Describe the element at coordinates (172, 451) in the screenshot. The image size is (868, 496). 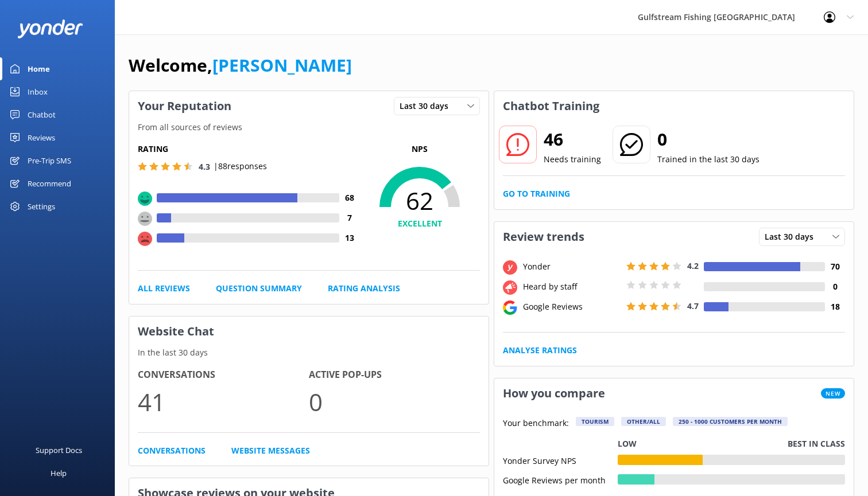
I see `a: Conversations` at that location.